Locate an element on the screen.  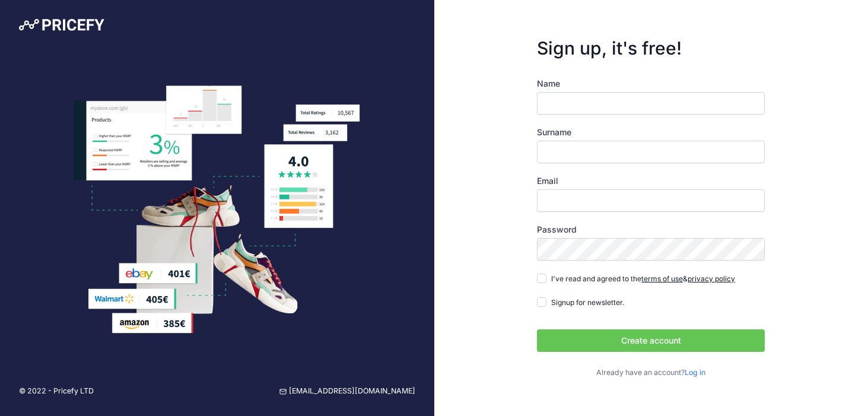
h3: Sign up, it's free! is located at coordinates (651, 48).